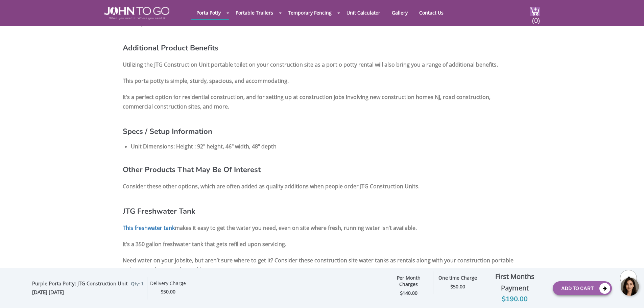  What do you see at coordinates (514, 283) in the screenshot?
I see `div: First Months Payment` at bounding box center [514, 283].